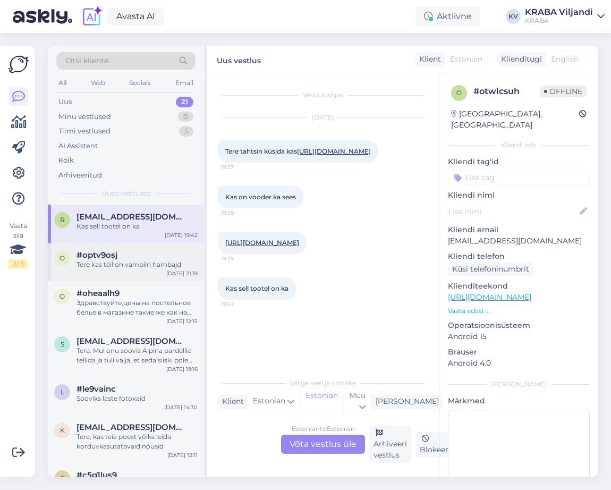 The image size is (611, 490). Describe the element at coordinates (323, 429) in the screenshot. I see `div: Estonian to Estonian` at that location.